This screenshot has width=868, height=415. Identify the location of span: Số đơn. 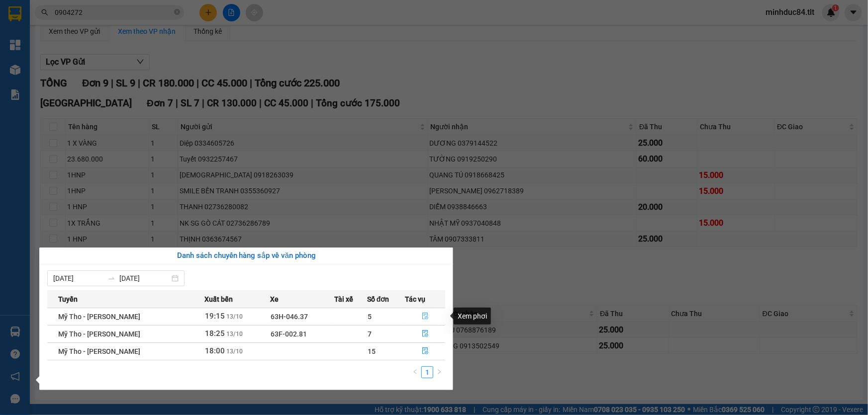
(378, 299).